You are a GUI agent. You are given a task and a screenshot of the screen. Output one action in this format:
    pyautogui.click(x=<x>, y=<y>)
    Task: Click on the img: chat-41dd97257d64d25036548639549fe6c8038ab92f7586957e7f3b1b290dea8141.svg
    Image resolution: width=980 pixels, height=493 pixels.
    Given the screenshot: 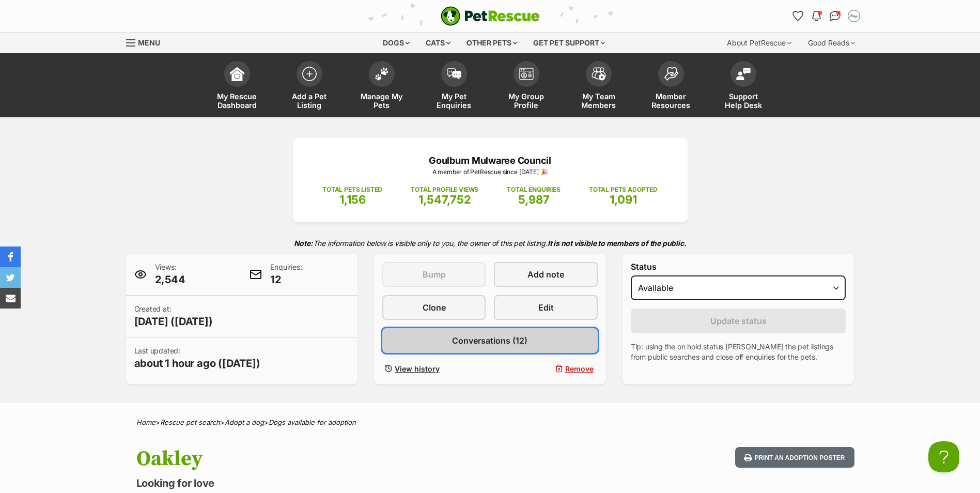 What is the action you would take?
    pyautogui.click(x=835, y=16)
    